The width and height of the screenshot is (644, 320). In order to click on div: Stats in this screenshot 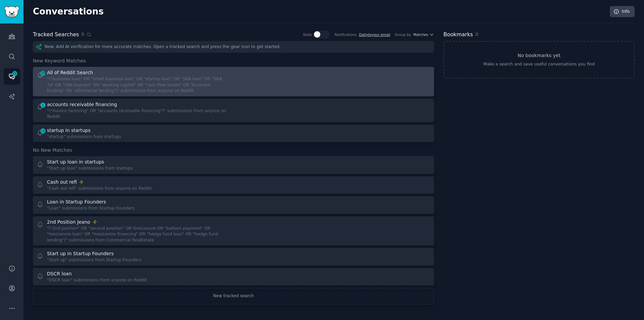, I will do `click(307, 35)`.